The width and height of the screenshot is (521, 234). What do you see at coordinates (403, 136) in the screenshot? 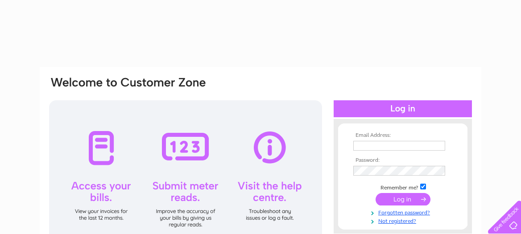
I see `th: Email Address:` at bounding box center [403, 136].